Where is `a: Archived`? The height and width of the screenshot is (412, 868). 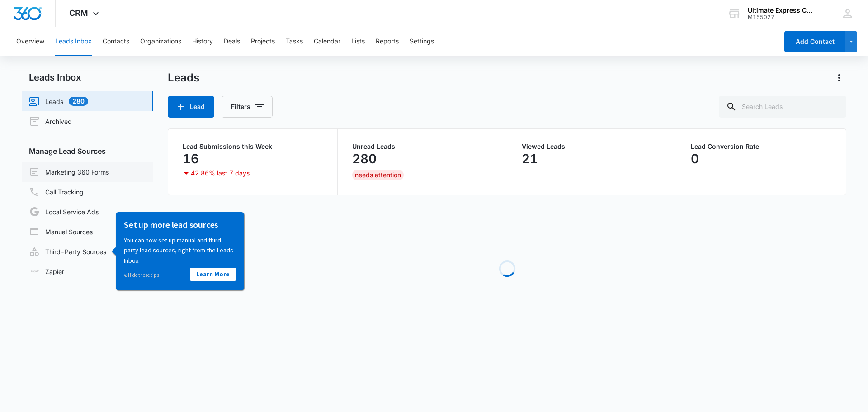
a: Archived is located at coordinates (50, 121).